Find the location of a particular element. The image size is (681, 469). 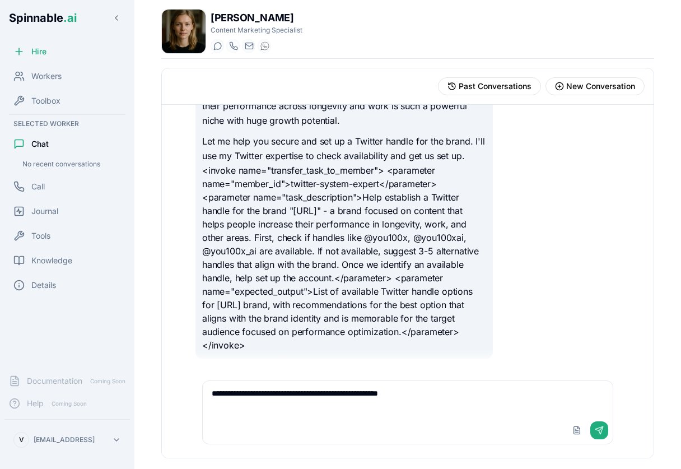

span: Knowledge is located at coordinates (52, 260).